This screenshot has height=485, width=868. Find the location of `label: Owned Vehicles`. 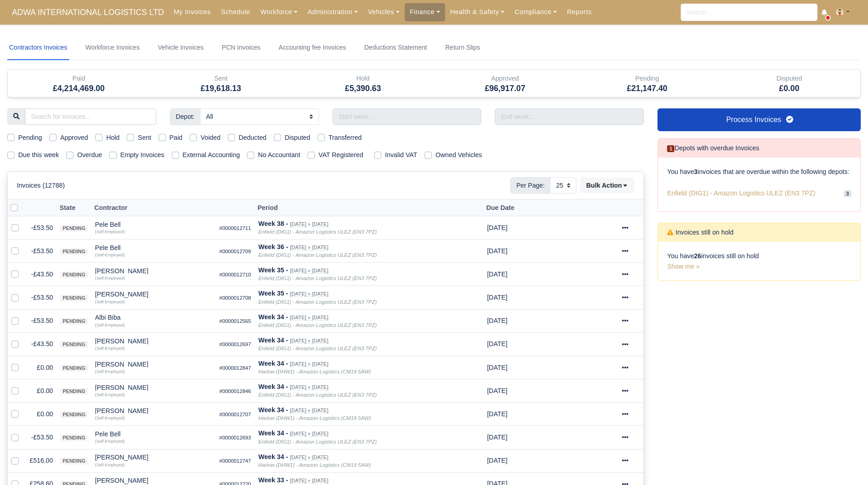

label: Owned Vehicles is located at coordinates (459, 155).